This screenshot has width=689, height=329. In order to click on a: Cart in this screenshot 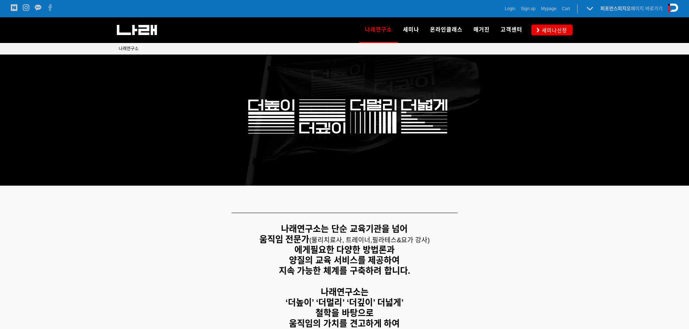, I will do `click(566, 9)`.